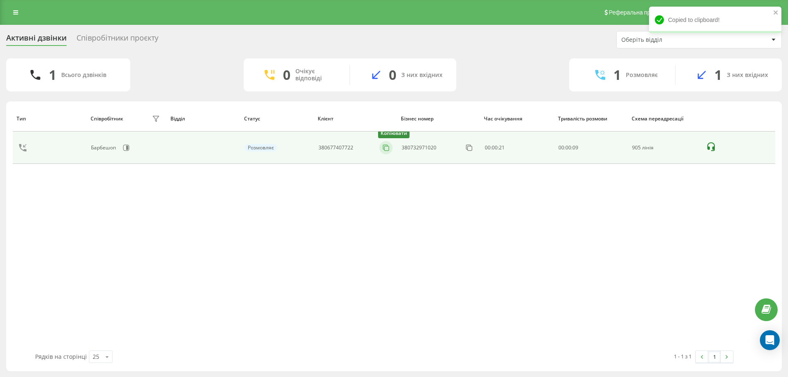 This screenshot has width=788, height=377. I want to click on div: 380732971020, so click(419, 148).